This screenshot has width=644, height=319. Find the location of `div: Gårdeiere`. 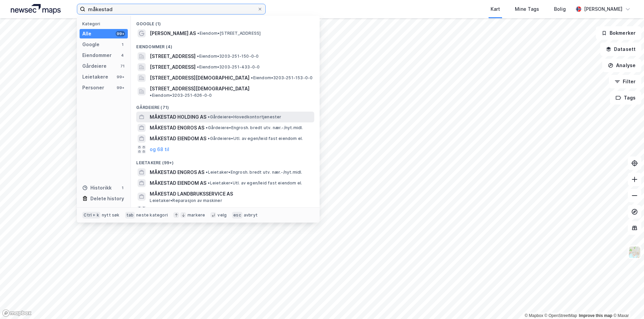

div: Gårdeiere is located at coordinates (95, 66).